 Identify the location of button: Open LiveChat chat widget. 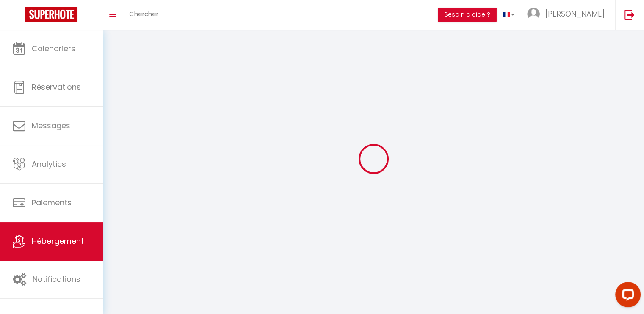
(19, 16).